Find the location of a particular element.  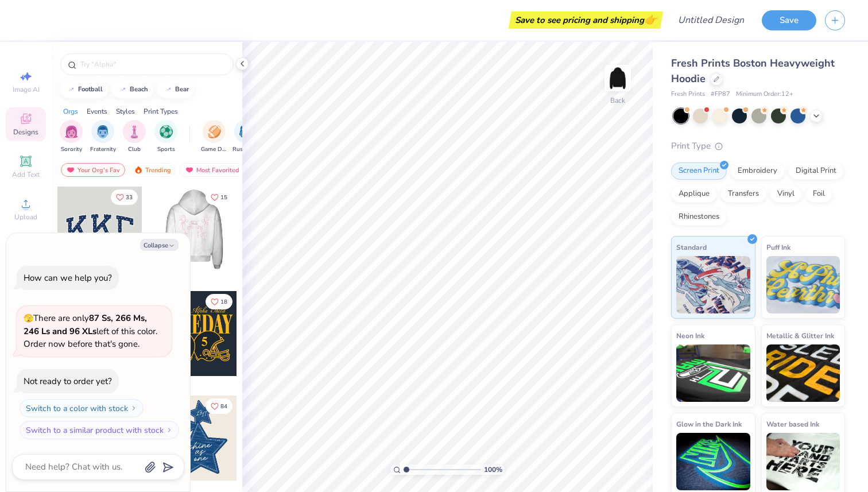

span: Metallic & Glitter Ink is located at coordinates (800, 336).